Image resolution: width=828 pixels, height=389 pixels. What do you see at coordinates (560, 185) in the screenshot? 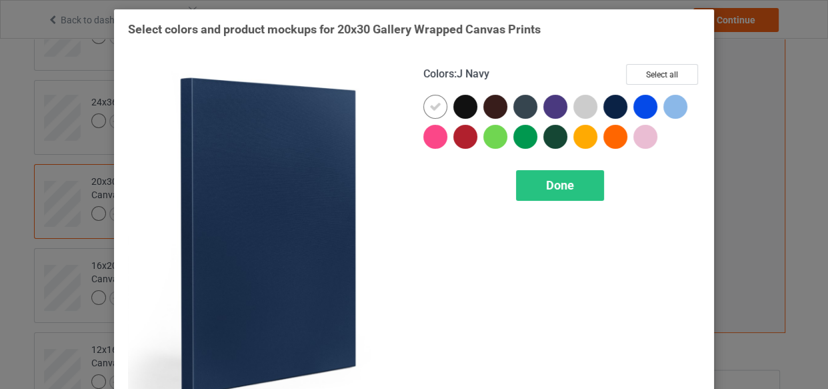
I see `span: Done` at bounding box center [560, 185].